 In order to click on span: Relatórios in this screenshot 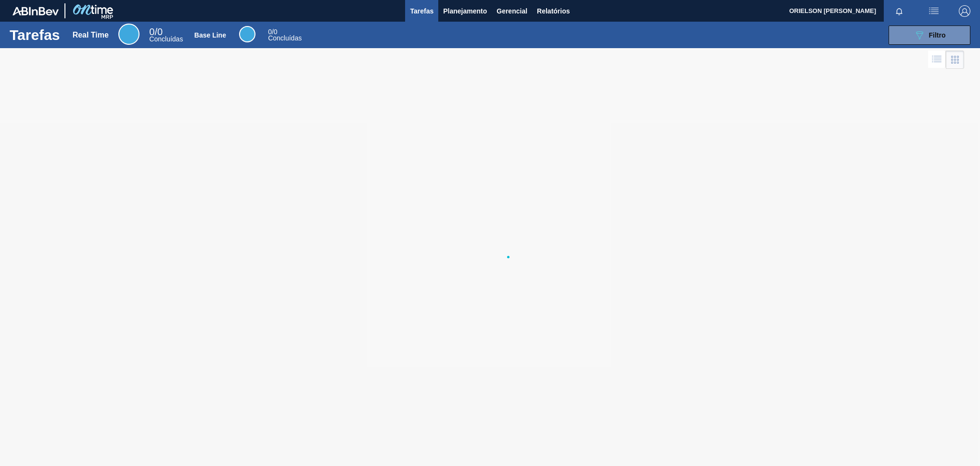, I will do `click(553, 11)`.